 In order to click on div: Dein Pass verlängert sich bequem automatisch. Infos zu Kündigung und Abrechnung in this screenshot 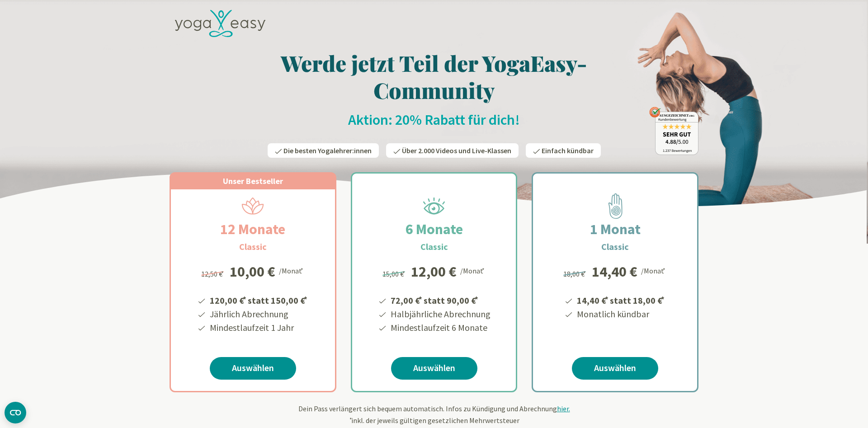, I will do `click(434, 414)`.